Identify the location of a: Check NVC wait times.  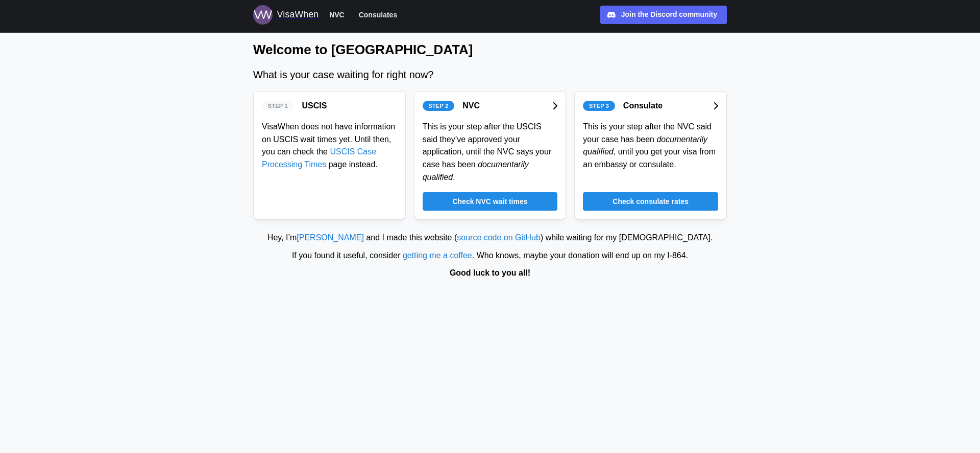
(490, 201).